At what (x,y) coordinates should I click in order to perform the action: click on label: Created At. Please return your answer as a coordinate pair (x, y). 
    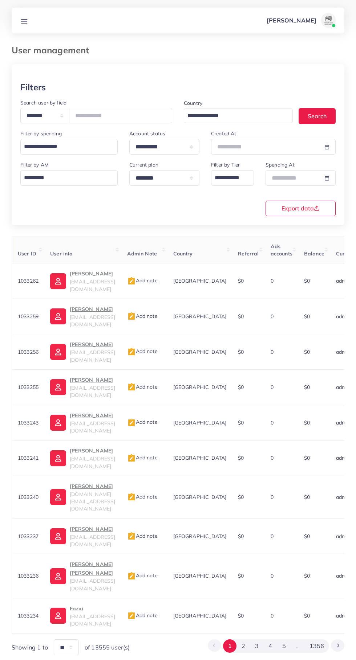
    Looking at the image, I should click on (224, 134).